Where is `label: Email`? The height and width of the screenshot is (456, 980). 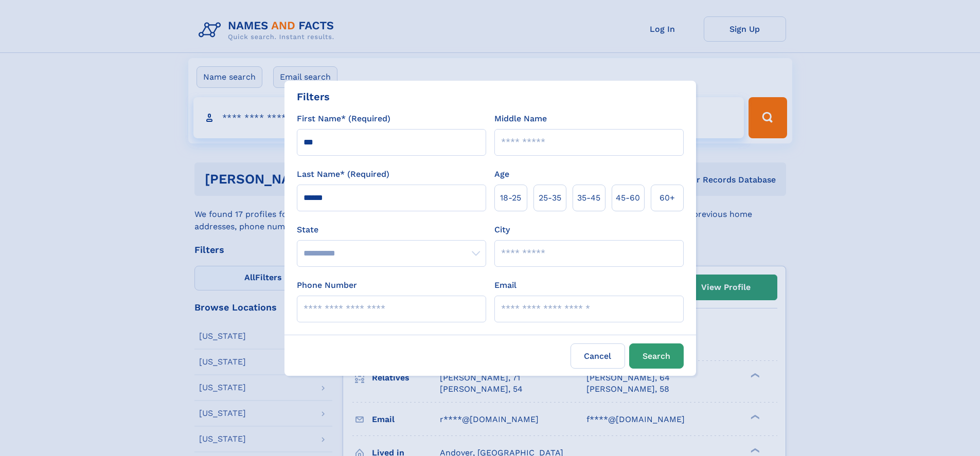
label: Email is located at coordinates (505, 286).